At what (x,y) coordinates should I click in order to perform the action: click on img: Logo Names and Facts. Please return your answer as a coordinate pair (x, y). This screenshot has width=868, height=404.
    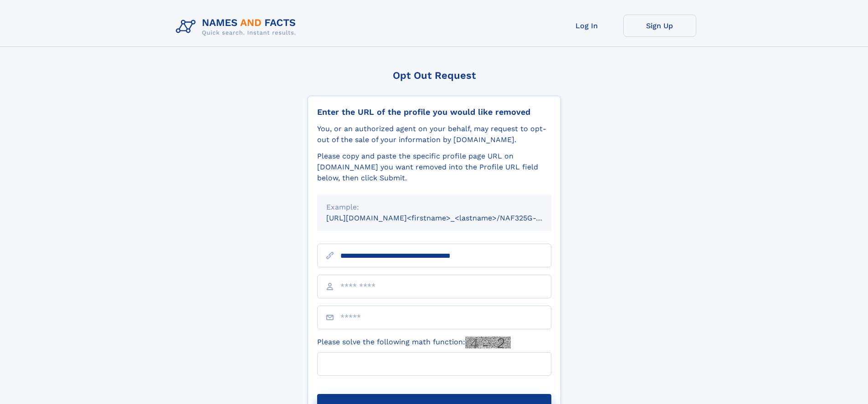
    Looking at the image, I should click on (238, 27).